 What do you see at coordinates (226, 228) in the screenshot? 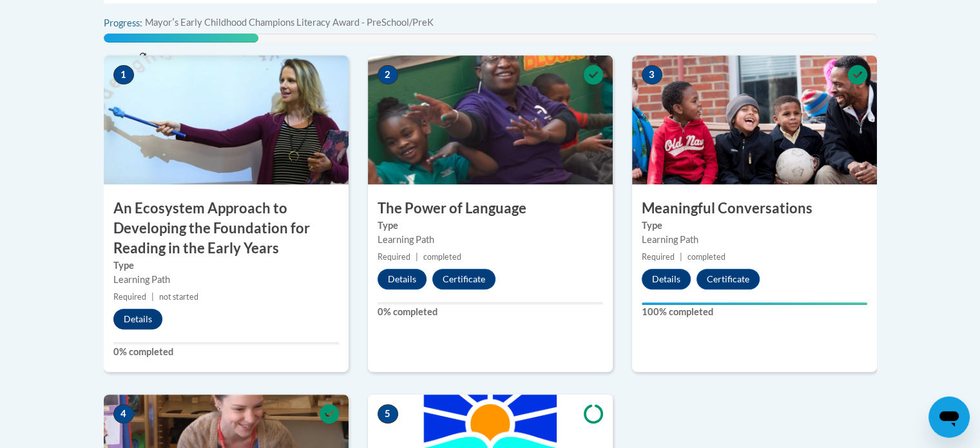
I see `h3: An Ecosystem Approach to Developing the Foundation for Reading in the Early Years` at bounding box center [226, 228].